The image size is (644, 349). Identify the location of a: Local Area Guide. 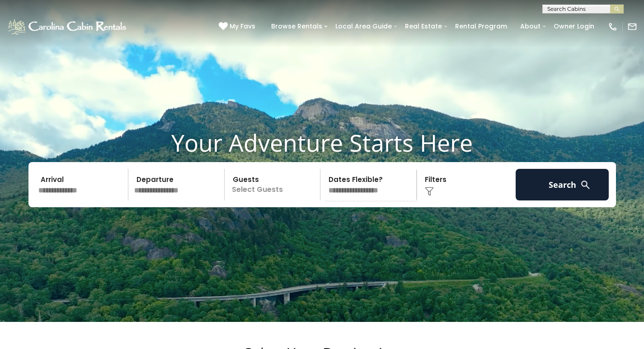
(364, 26).